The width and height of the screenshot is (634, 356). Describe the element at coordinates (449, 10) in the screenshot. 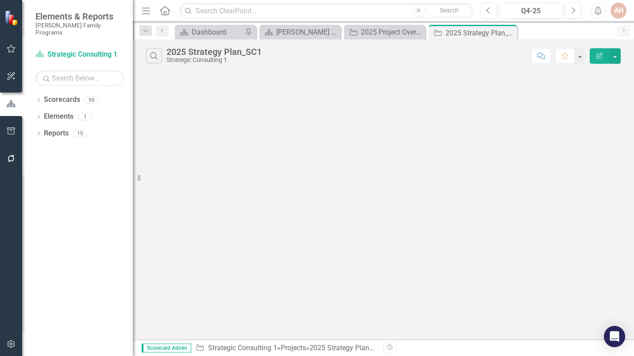

I see `span: Search` at that location.